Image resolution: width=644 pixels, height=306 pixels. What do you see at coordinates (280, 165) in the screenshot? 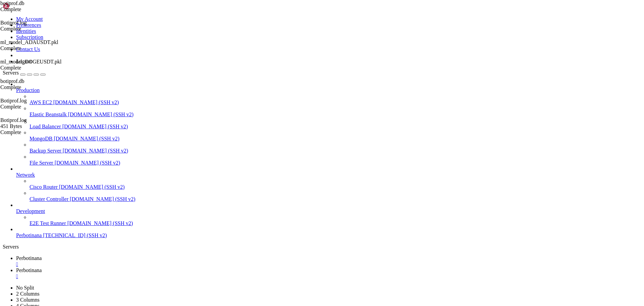
I see `x-row: root@localhost:~# screen -r BOTI2` at bounding box center [280, 165].